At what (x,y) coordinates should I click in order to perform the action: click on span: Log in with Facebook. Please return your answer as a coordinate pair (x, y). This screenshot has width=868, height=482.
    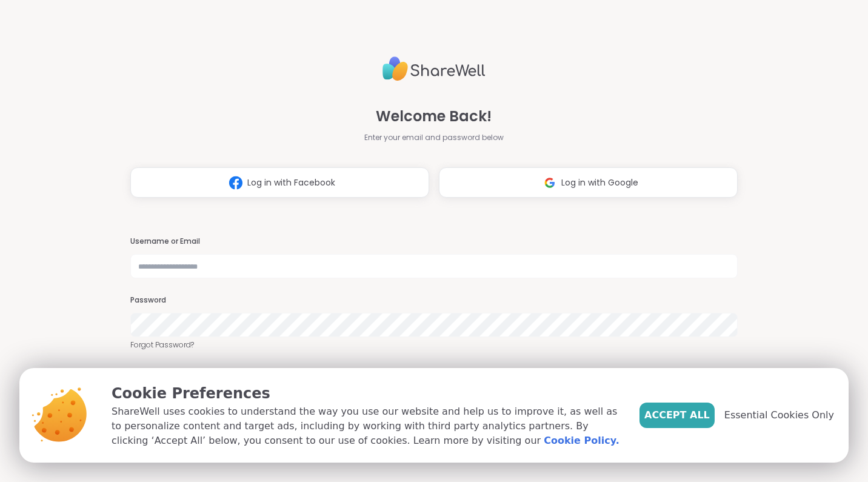
    Looking at the image, I should click on (291, 183).